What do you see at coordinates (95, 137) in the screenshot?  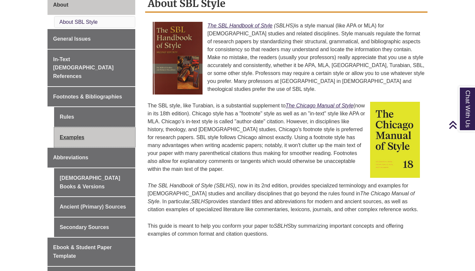 I see `a: Examples` at bounding box center [95, 137].